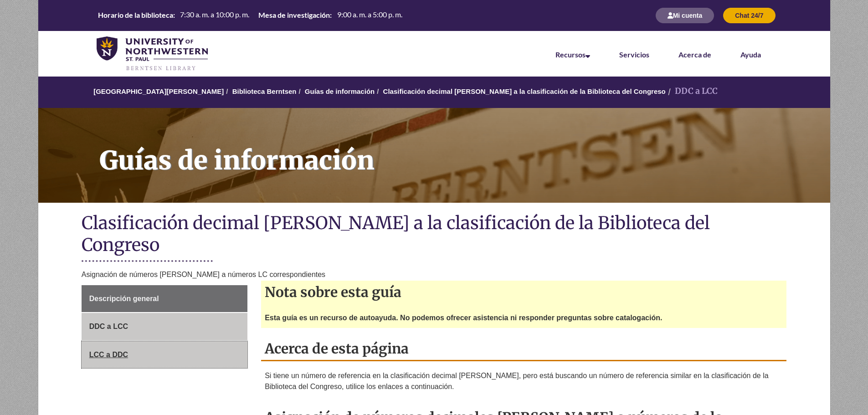 This screenshot has height=415, width=868. What do you see at coordinates (695, 54) in the screenshot?
I see `a: Acerca de` at bounding box center [695, 54].